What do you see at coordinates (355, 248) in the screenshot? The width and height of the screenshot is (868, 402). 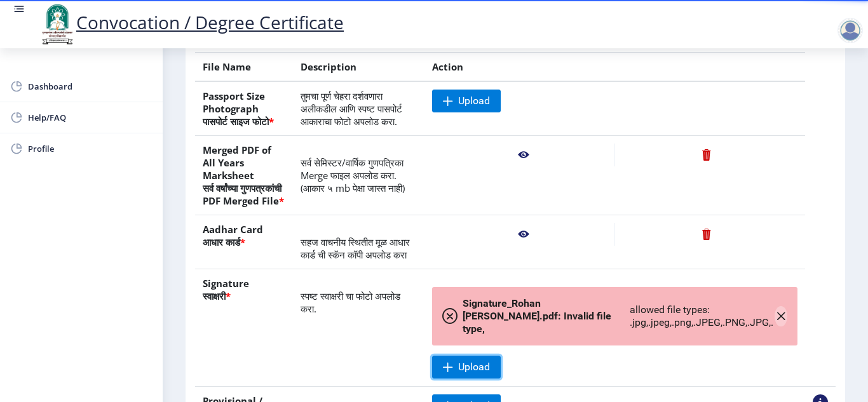 I see `span: सहज वाचनीय स्थितीत मूळ आधार कार्ड ची स्कॅन कॉपी अपलोड करा` at bounding box center [355, 248].